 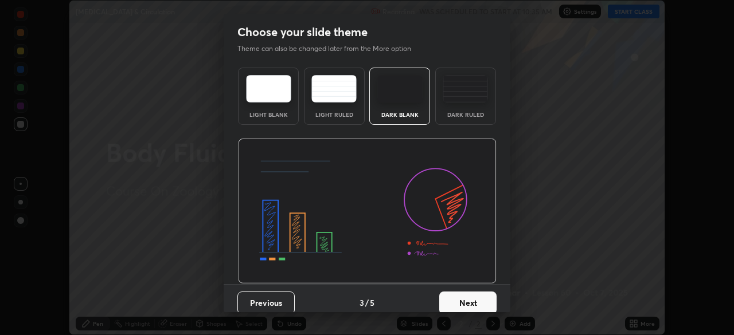 I want to click on div: Light Blank, so click(x=268, y=115).